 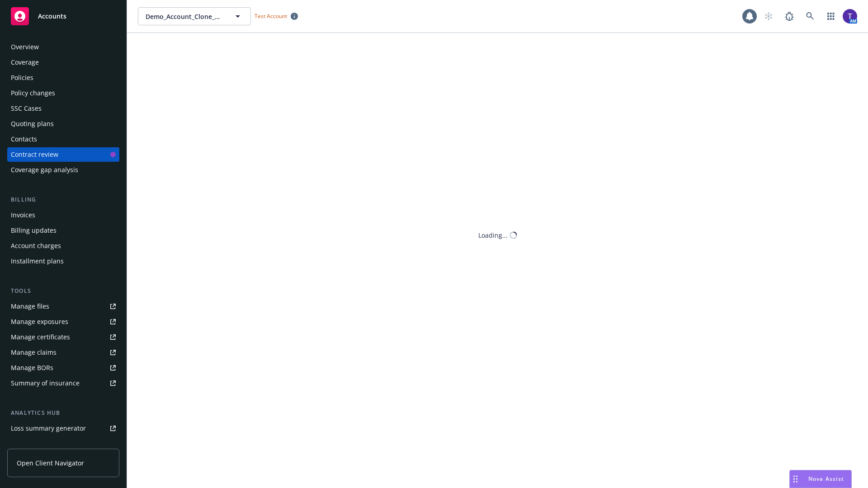 What do you see at coordinates (63, 261) in the screenshot?
I see `a: Installment plans` at bounding box center [63, 261].